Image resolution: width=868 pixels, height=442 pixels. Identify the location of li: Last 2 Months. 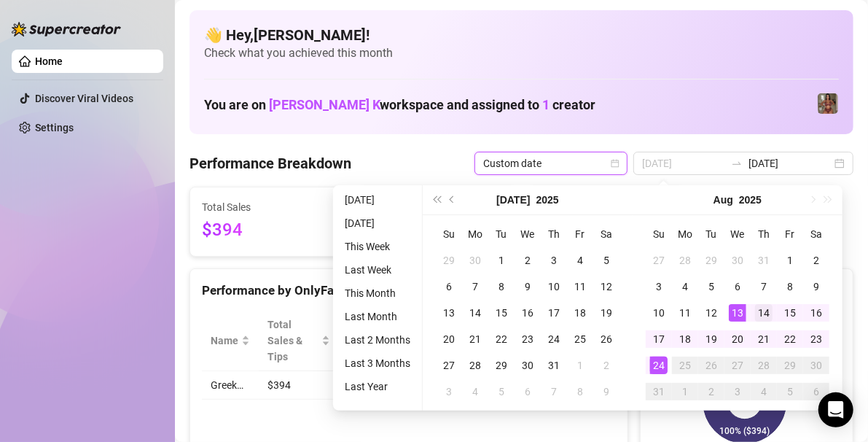
(378, 340).